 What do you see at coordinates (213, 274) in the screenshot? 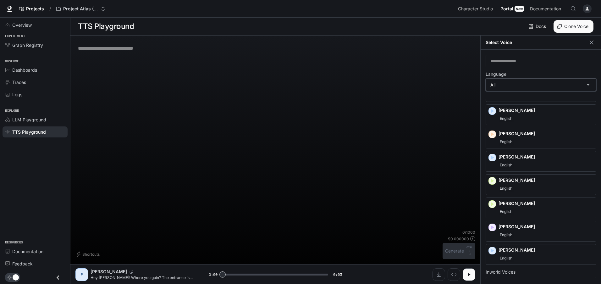
I see `span: 0:00` at bounding box center [213, 274].